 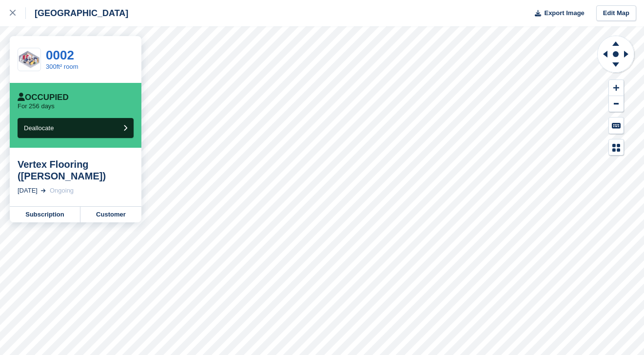 I want to click on button: Zoom Out, so click(x=616, y=104).